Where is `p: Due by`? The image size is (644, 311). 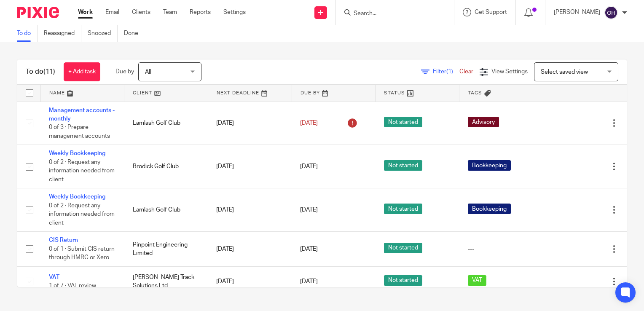
p: Due by is located at coordinates (125, 71).